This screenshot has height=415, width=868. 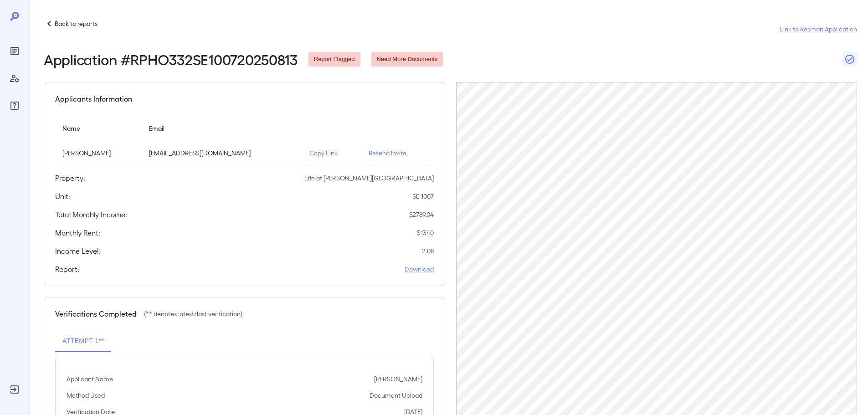 What do you see at coordinates (818, 29) in the screenshot?
I see `a: Link to Resman Application` at bounding box center [818, 29].